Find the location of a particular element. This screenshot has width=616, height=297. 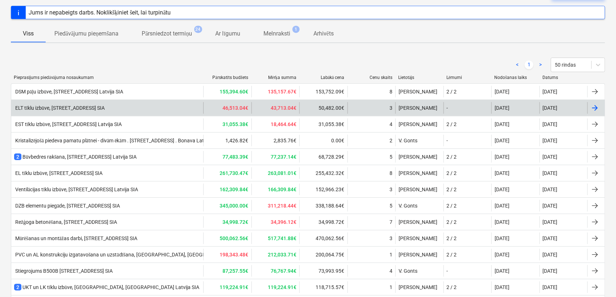

p: Arhivēts is located at coordinates (323, 34).